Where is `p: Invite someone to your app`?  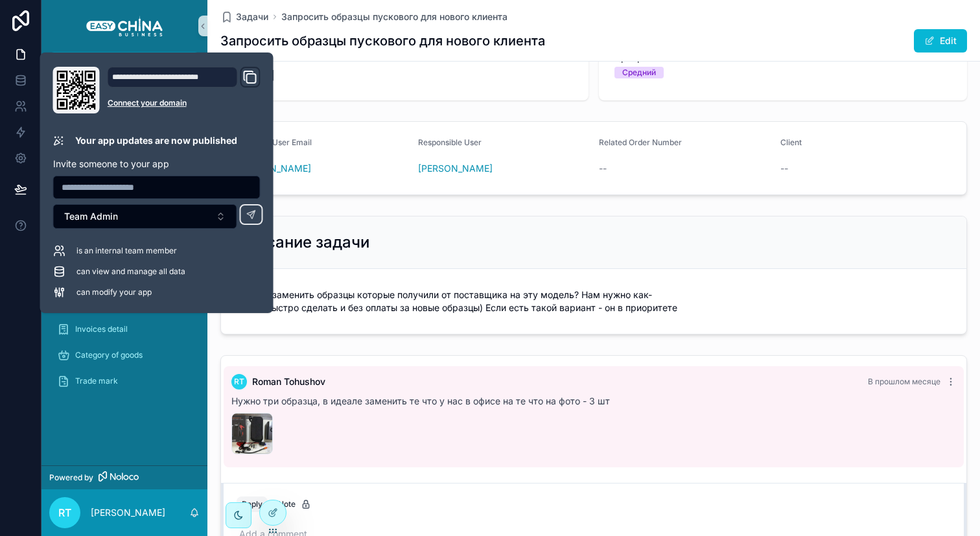
p: Invite someone to your app is located at coordinates (156, 164).